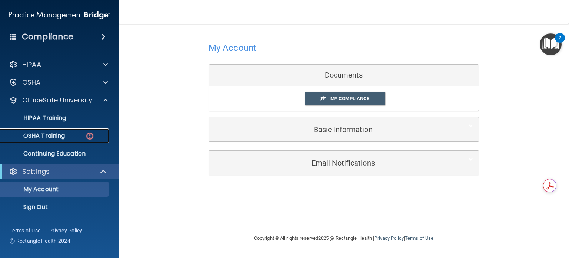  Describe the element at coordinates (344, 238) in the screenshot. I see `div: Copyright © All rights reserved 2025 @ Rectangle Health | |` at that location.